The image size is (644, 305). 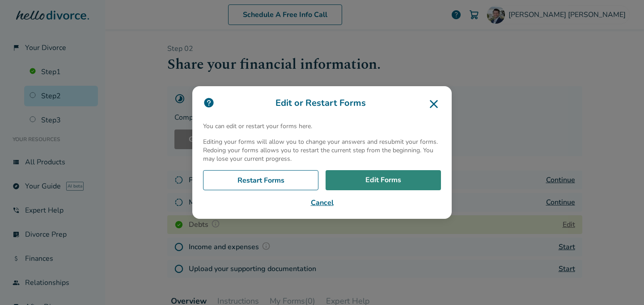 I want to click on p: Editing your forms will allow you to change your answers and resubmit your forms. Redoing your fo..., so click(x=322, y=150).